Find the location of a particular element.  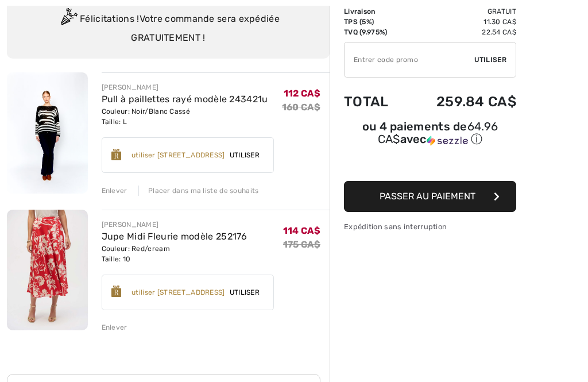

s: 160 CA$ is located at coordinates (301, 107).